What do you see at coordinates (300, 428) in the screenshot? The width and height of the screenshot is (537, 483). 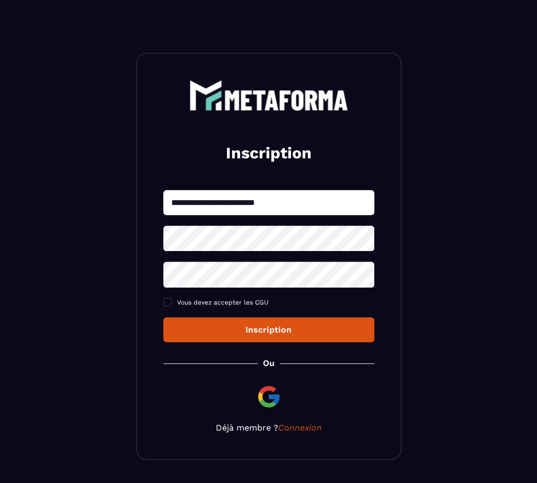 I see `a: Connexion` at bounding box center [300, 428].